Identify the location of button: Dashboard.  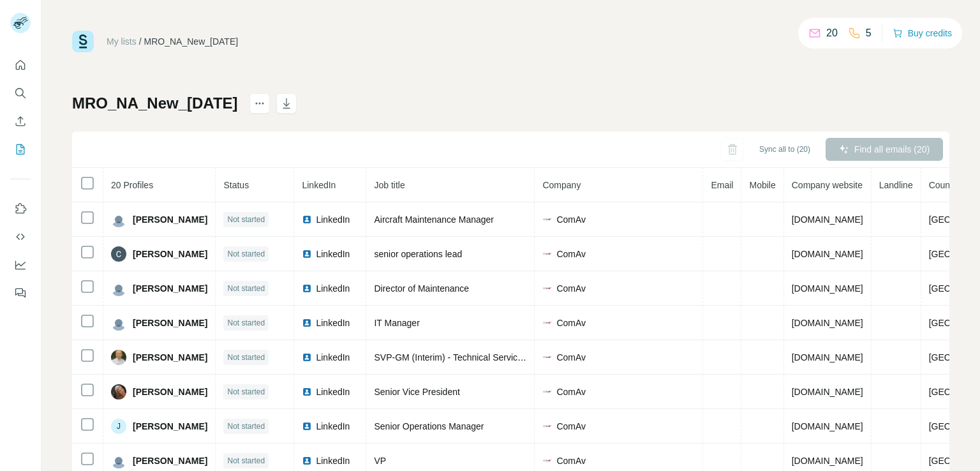
(20, 265).